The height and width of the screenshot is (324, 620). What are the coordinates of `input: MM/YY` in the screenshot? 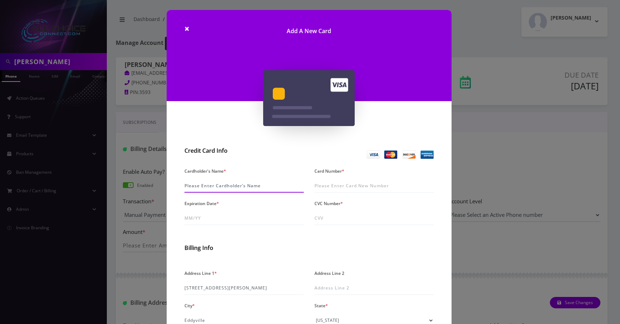 It's located at (244, 218).